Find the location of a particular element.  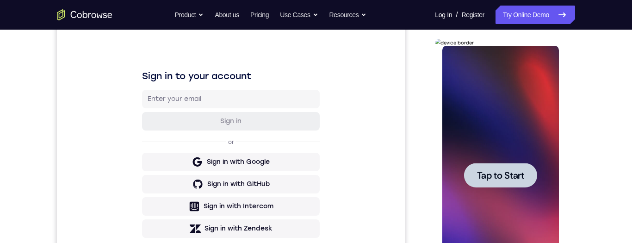

button: Sign in with Zendesk is located at coordinates (174, 223).